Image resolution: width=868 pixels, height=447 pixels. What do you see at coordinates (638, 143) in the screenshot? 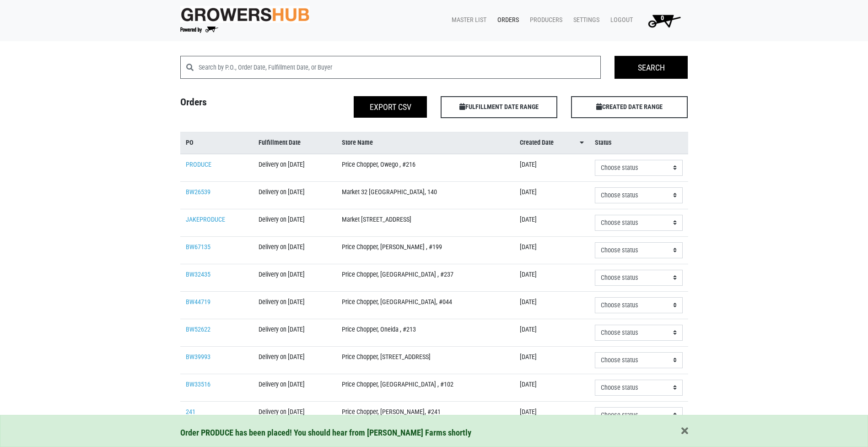
I see `a: Status` at bounding box center [638, 143].